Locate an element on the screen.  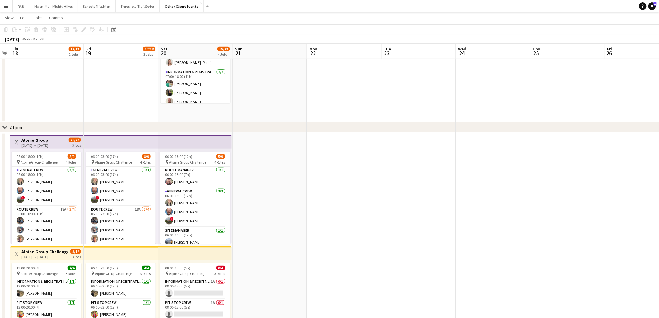
span: 15/23 is located at coordinates (223, 49).